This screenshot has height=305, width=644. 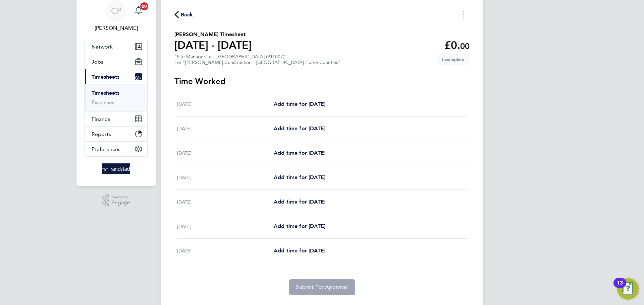 I want to click on button: Network, so click(x=116, y=46).